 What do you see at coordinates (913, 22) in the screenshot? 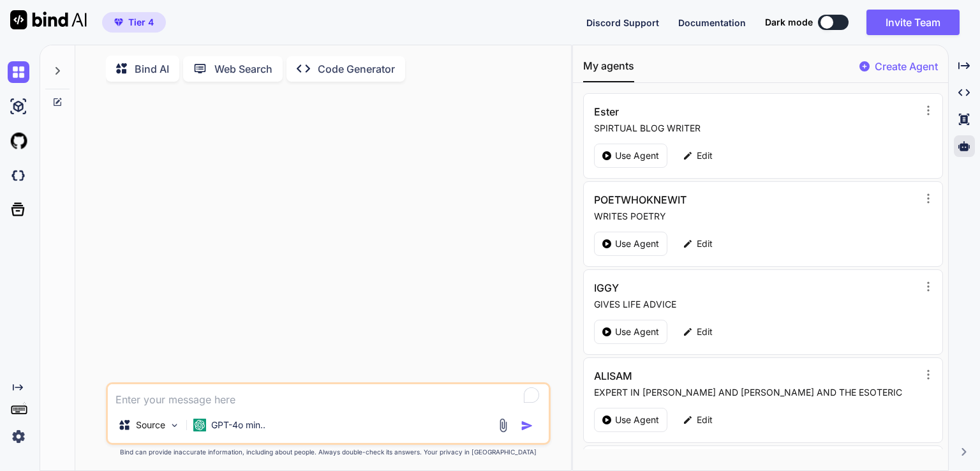
I see `button: Invite Team` at bounding box center [913, 22].